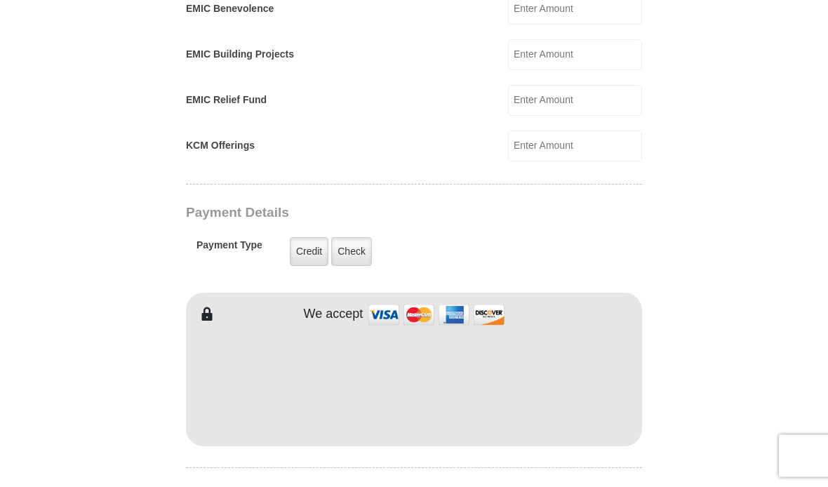 This screenshot has width=828, height=487. I want to click on label: Credit, so click(309, 252).